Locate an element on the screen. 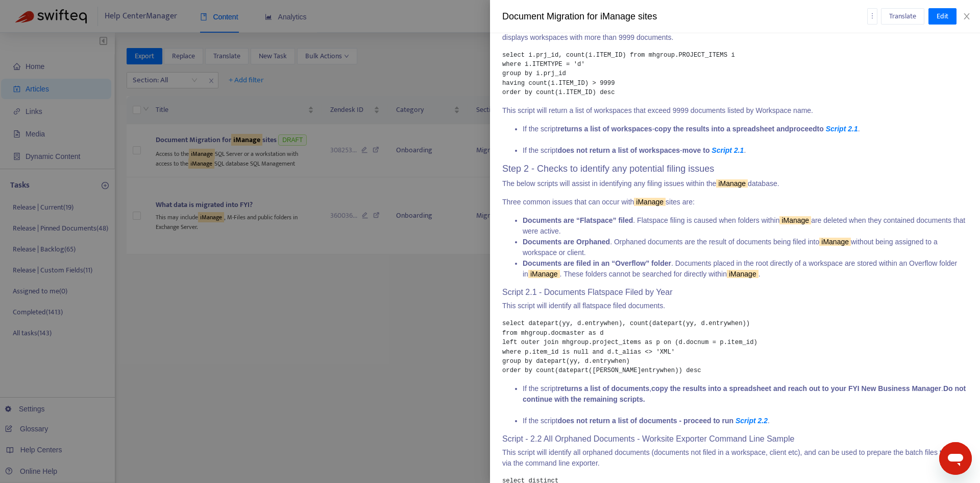 The image size is (980, 483). button: Translate is located at coordinates (903, 16).